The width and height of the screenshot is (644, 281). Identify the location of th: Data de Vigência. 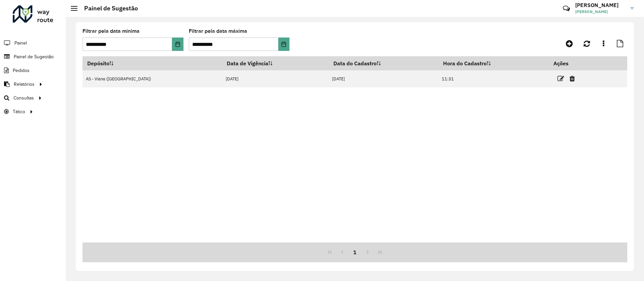
(276, 63).